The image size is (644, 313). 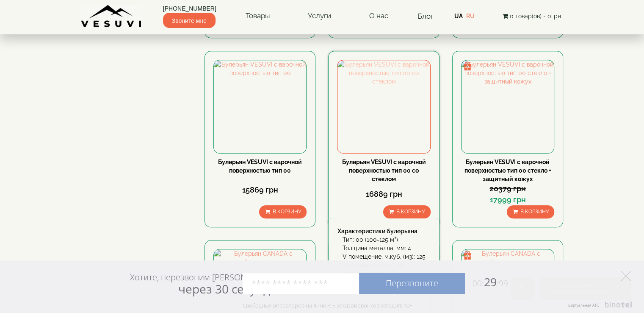 I want to click on a: RU, so click(x=471, y=16).